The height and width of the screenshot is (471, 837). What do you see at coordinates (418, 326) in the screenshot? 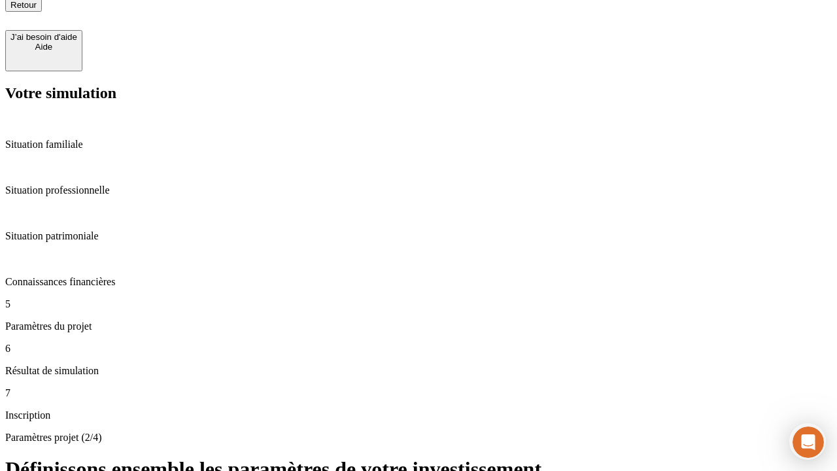
I see `p: Paramètres du projet` at bounding box center [418, 326].